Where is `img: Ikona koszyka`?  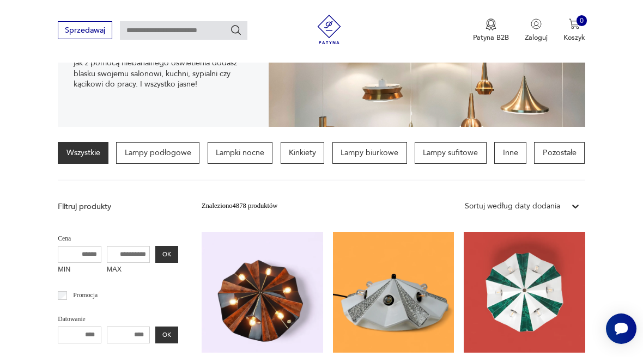
img: Ikona koszyka is located at coordinates (574, 24).